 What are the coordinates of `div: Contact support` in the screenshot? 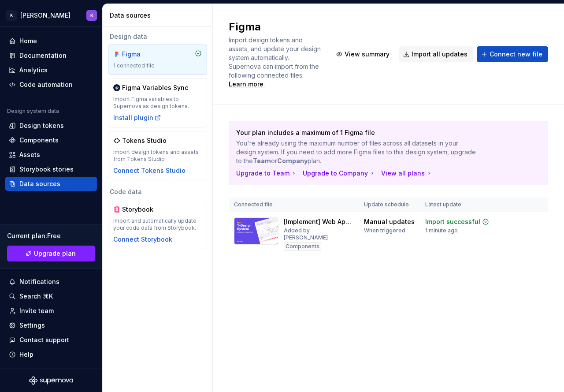 It's located at (44, 340).